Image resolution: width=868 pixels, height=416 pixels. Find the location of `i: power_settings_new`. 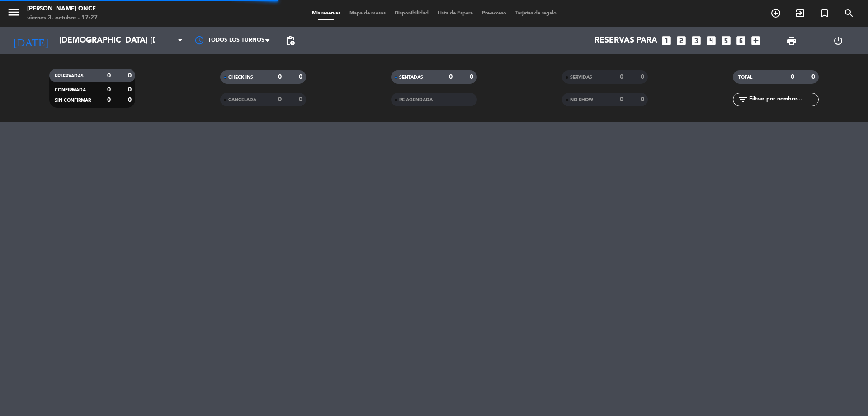

i: power_settings_new is located at coordinates (838, 41).